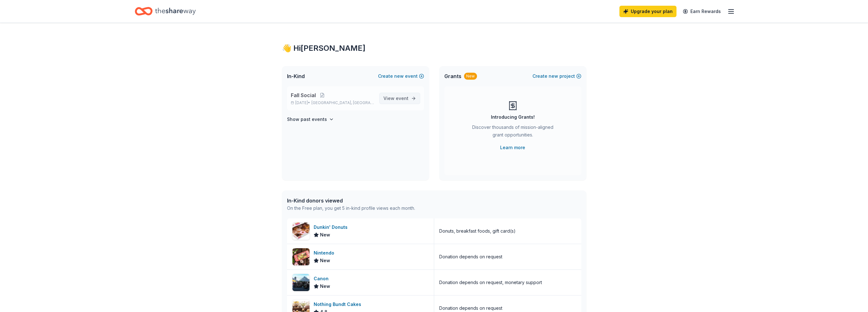 This screenshot has width=868, height=312. What do you see at coordinates (512, 147) in the screenshot?
I see `a: Learn more` at bounding box center [512, 147].